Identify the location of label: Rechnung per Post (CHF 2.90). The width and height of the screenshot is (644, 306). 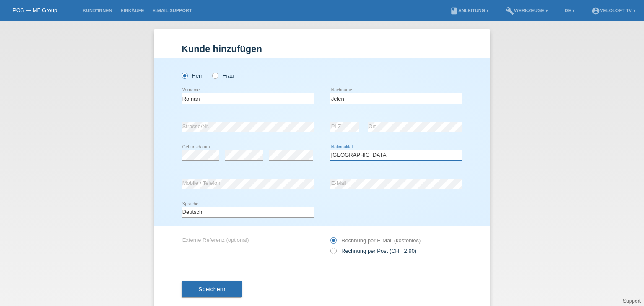
(373, 251).